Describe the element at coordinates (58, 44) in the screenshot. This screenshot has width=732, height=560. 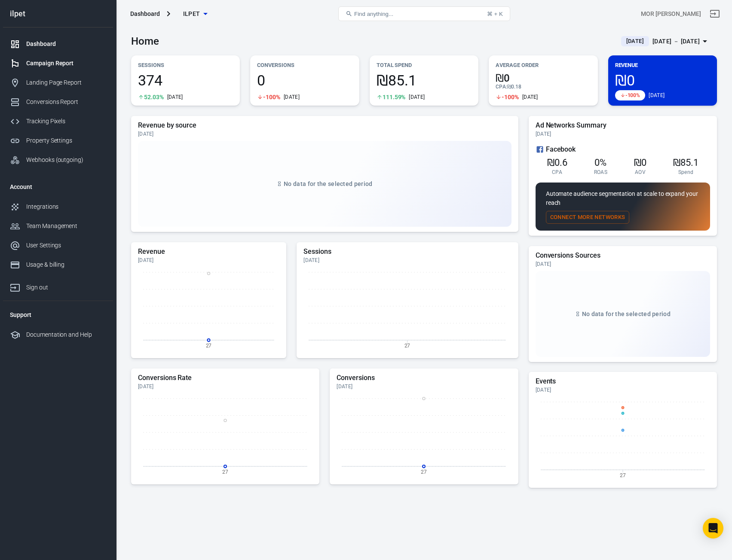
I see `a: Dashboard` at that location.